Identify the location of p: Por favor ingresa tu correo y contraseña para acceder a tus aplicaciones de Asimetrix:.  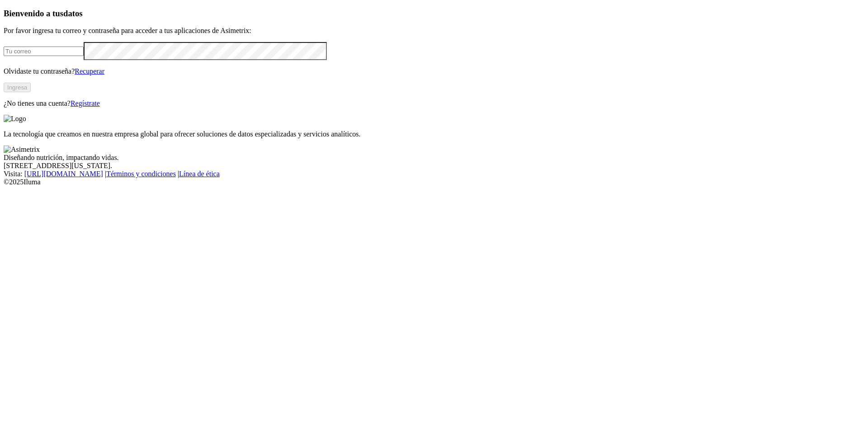
(434, 31).